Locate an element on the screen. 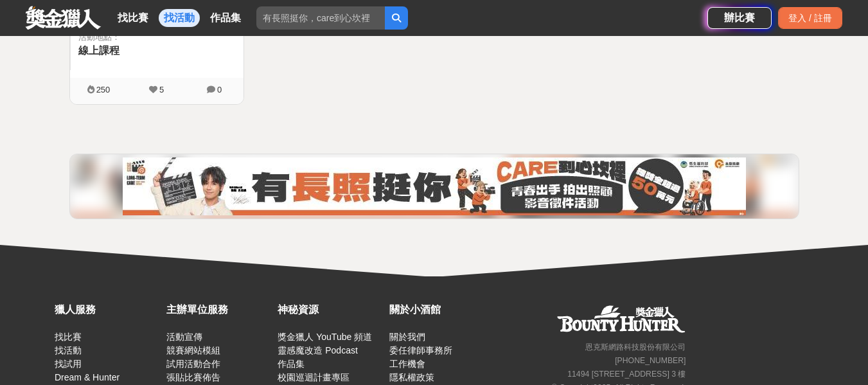  span: 250 is located at coordinates (104, 90).